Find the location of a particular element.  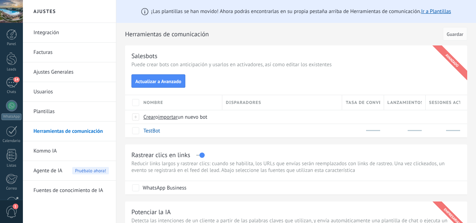

span: 14 is located at coordinates (16, 80).